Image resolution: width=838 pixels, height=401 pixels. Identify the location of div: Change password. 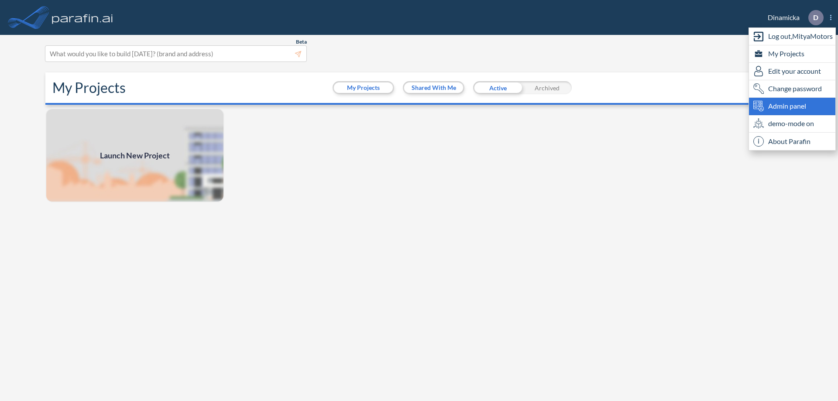
(792, 89).